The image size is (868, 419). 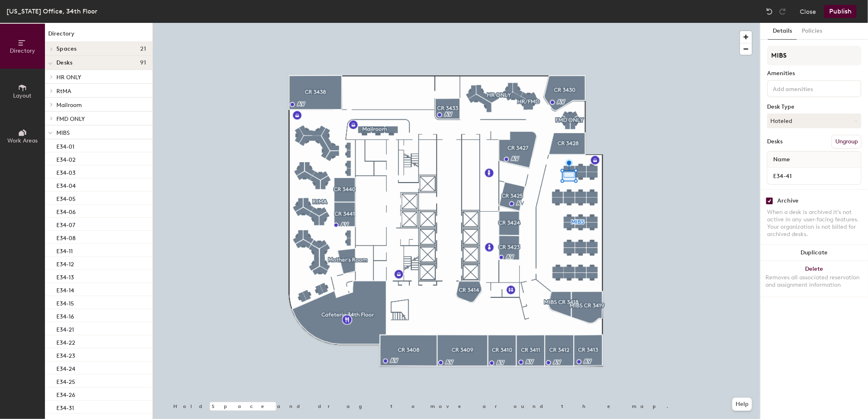 What do you see at coordinates (812, 31) in the screenshot?
I see `button: Policies` at bounding box center [812, 31].